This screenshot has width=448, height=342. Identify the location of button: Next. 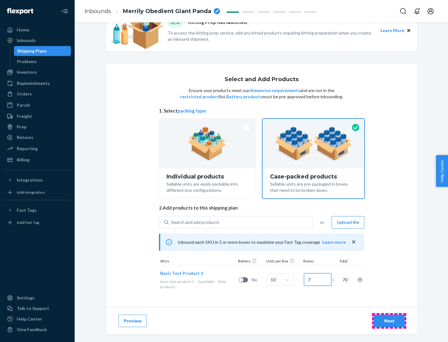
(389, 321).